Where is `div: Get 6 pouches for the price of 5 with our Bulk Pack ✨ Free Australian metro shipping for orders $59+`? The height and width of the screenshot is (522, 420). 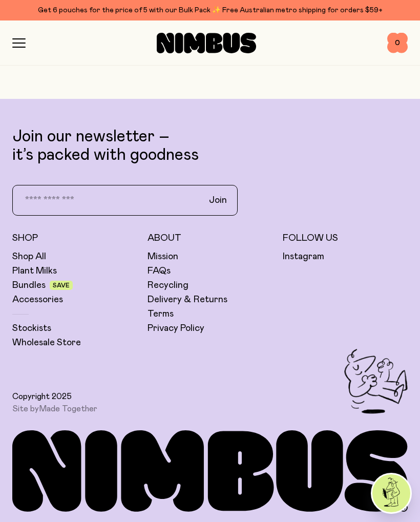 div: Get 6 pouches for the price of 5 with our Bulk Pack ✨ Free Australian metro shipping for orders $59+ is located at coordinates (210, 10).